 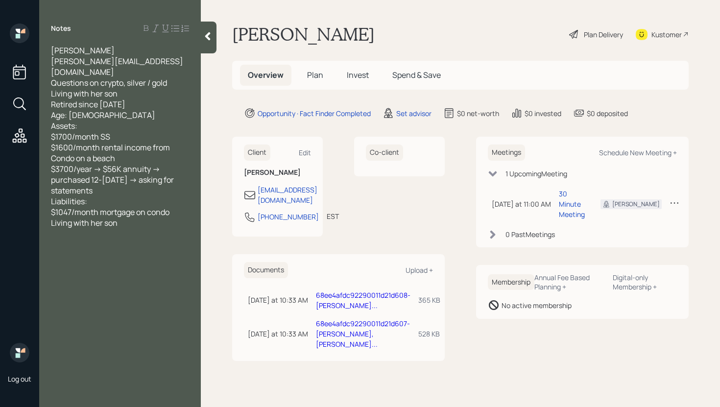 I want to click on div: Opportunity · Fact Finder Completed, so click(x=314, y=113).